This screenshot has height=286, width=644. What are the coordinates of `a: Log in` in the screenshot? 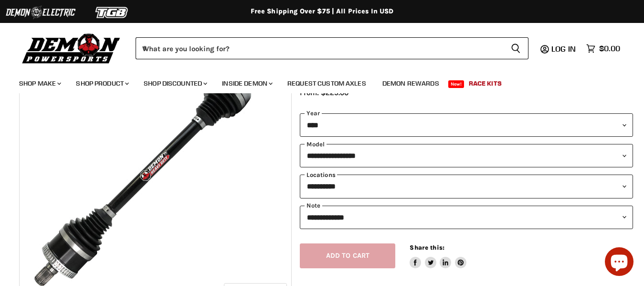 It's located at (564, 49).